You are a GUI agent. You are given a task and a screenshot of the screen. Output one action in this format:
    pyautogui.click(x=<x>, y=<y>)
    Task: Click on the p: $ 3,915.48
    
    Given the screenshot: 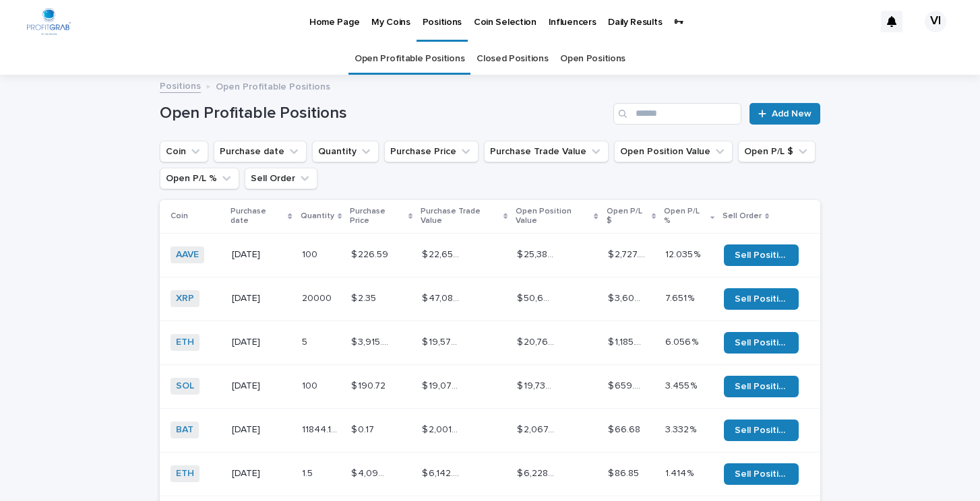 What is the action you would take?
    pyautogui.click(x=371, y=341)
    